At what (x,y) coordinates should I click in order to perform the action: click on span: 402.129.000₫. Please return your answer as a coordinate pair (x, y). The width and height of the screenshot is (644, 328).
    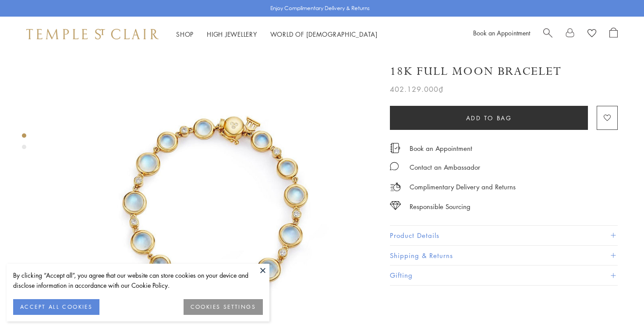
    Looking at the image, I should click on (416, 89).